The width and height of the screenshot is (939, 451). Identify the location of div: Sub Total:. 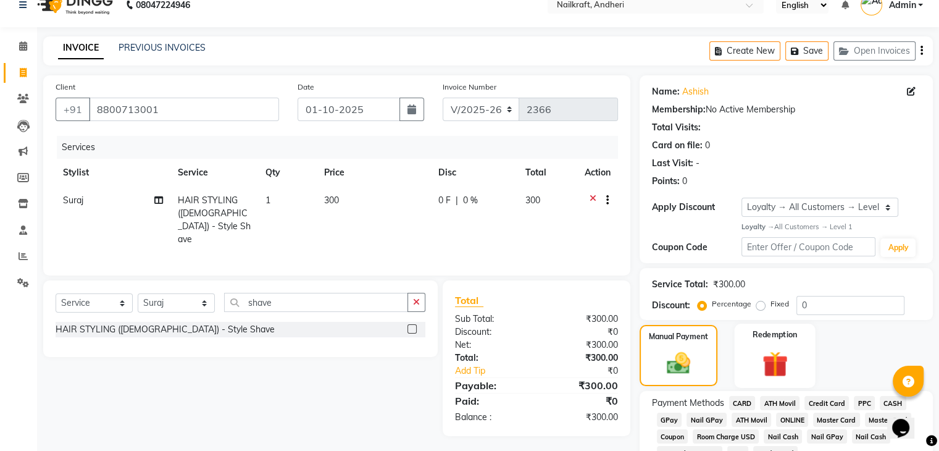
(491, 319).